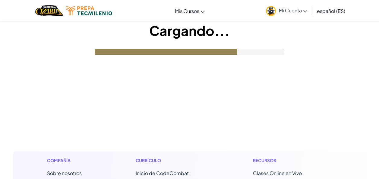 The width and height of the screenshot is (379, 179). Describe the element at coordinates (331, 11) in the screenshot. I see `span: español (ES)` at that location.